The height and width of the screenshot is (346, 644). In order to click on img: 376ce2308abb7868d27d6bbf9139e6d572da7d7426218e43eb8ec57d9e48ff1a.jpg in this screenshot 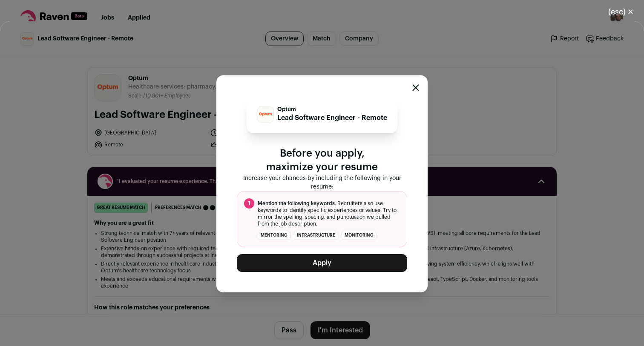, I will do `click(266, 115)`.